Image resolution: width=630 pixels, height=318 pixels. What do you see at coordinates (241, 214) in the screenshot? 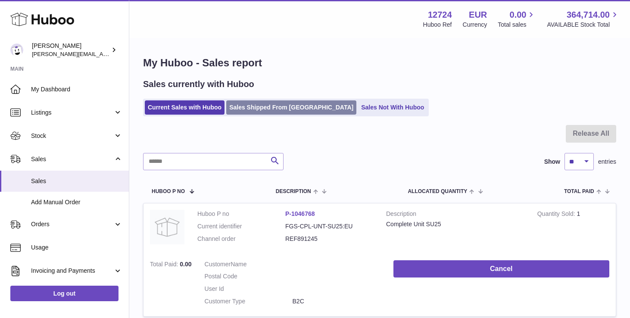
I see `dt: Huboo P no` at bounding box center [241, 214].